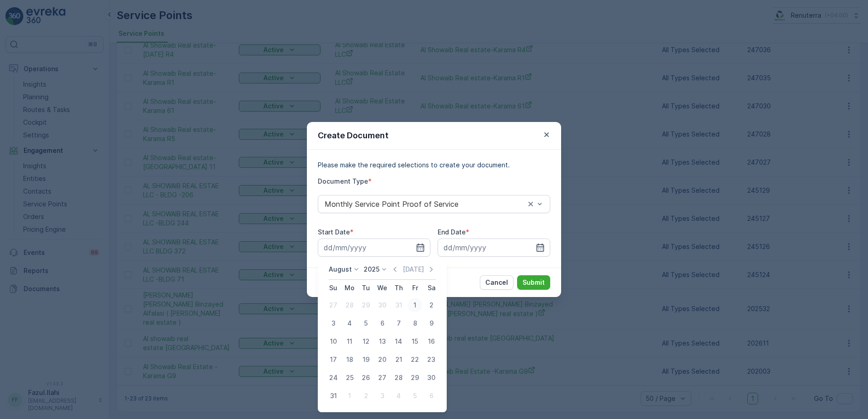 The image size is (868, 419). Describe the element at coordinates (398, 342) in the screenshot. I see `div: 14` at that location.